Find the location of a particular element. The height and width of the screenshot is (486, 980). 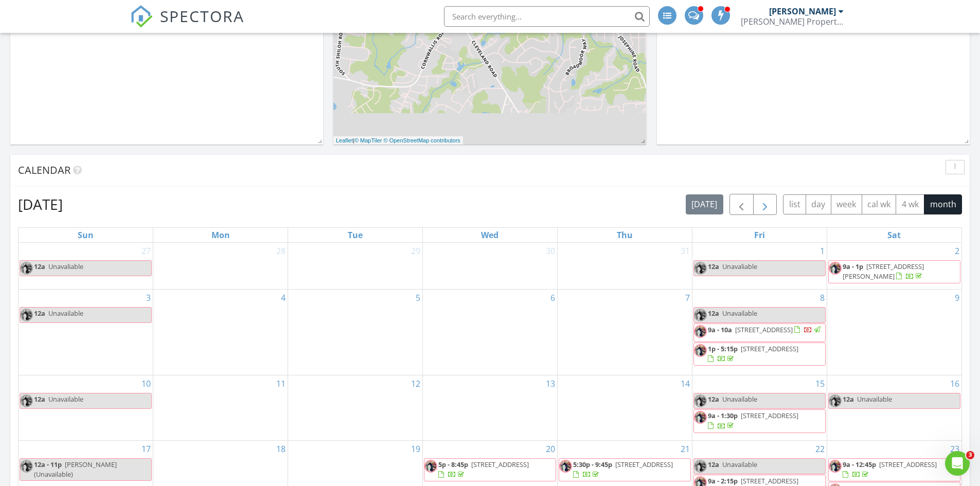

a: Go to August 14, 2025 is located at coordinates (685, 384).